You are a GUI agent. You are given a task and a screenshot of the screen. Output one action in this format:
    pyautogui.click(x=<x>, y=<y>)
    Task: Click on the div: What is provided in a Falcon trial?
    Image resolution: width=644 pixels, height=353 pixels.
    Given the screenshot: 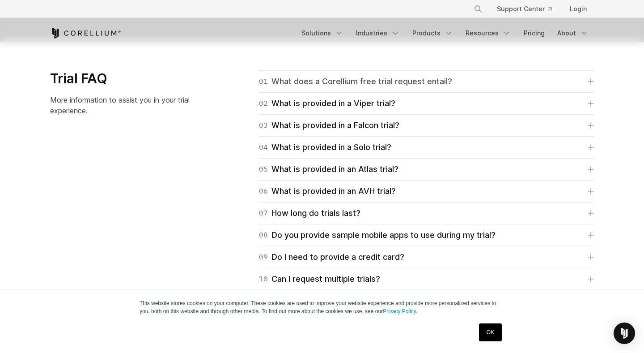 What is the action you would take?
    pyautogui.click(x=329, y=125)
    